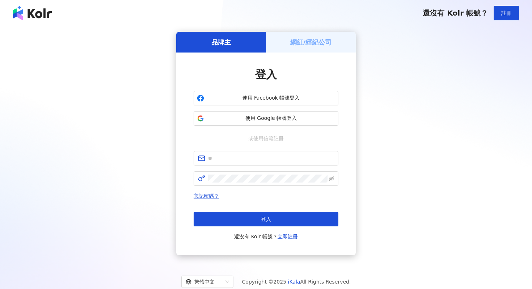 This screenshot has width=532, height=289. What do you see at coordinates (266, 138) in the screenshot?
I see `span: 或使用信箱註冊` at bounding box center [266, 138].